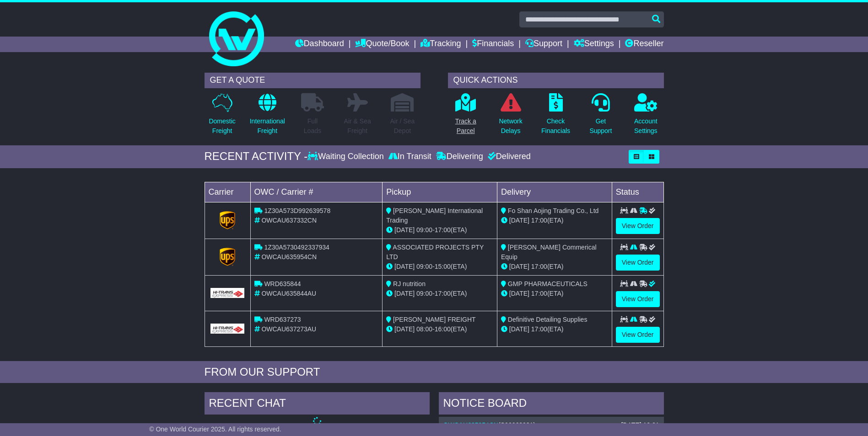  Describe the element at coordinates (439, 192) in the screenshot. I see `td: Pickup` at that location.